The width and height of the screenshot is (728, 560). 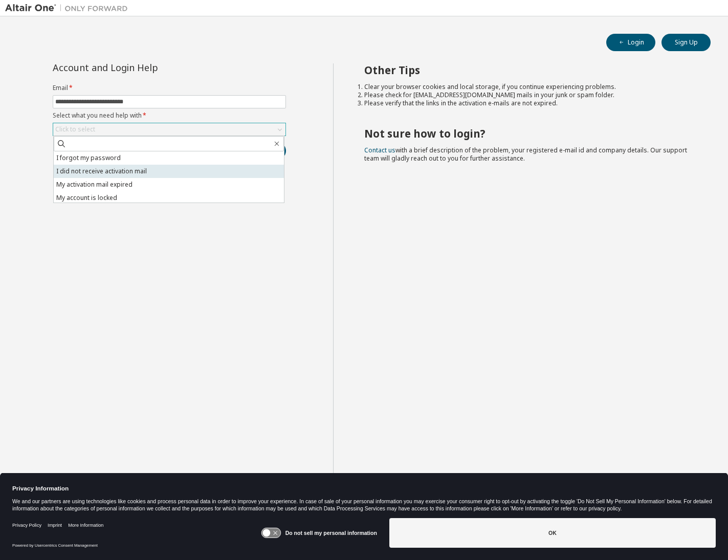 What do you see at coordinates (631, 42) in the screenshot?
I see `button: Login` at bounding box center [631, 42].